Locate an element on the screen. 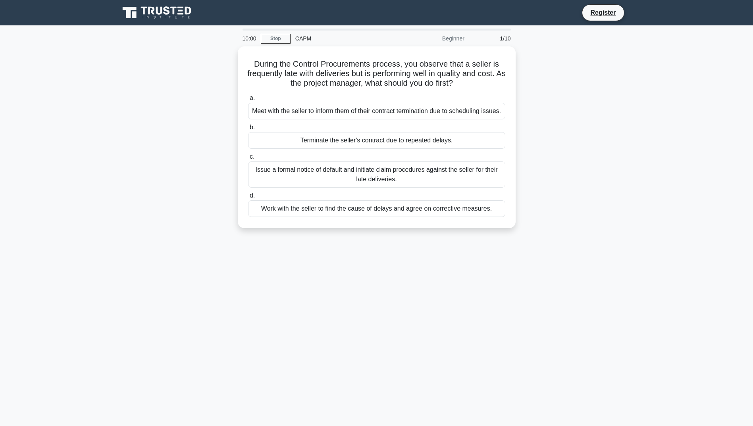 This screenshot has height=426, width=753. div: Beginner is located at coordinates (434, 38).